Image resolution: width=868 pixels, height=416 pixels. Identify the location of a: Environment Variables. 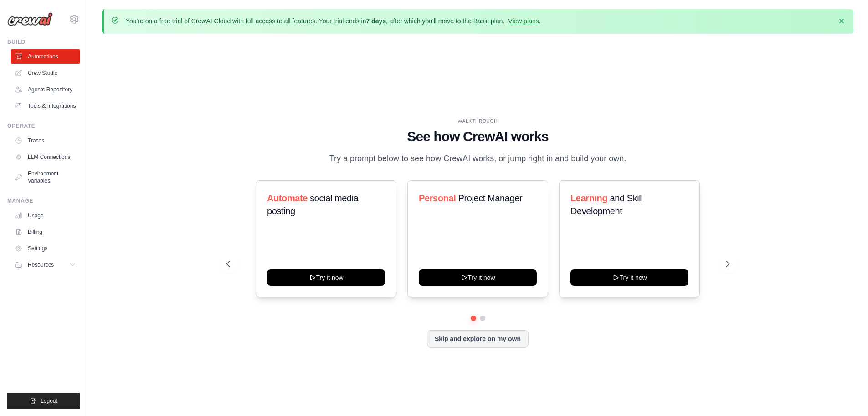
(45, 177).